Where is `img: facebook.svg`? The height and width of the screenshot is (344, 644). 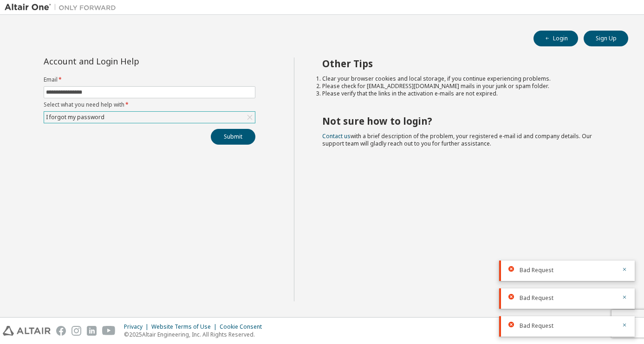
img: facebook.svg is located at coordinates (61, 331).